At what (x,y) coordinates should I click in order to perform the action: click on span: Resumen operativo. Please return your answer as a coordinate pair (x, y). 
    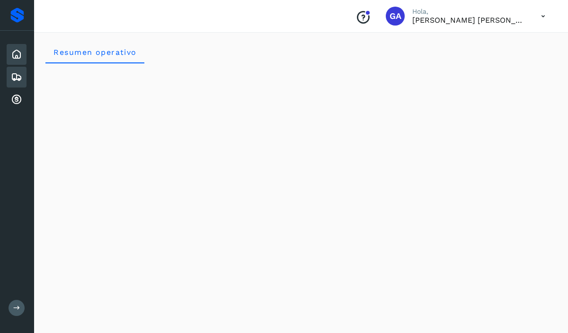
    Looking at the image, I should click on (95, 52).